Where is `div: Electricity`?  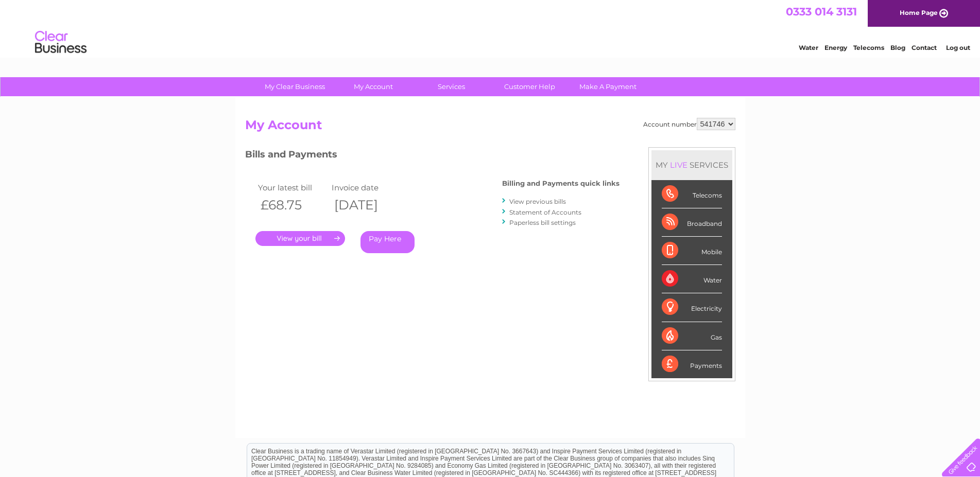 div: Electricity is located at coordinates (691, 307).